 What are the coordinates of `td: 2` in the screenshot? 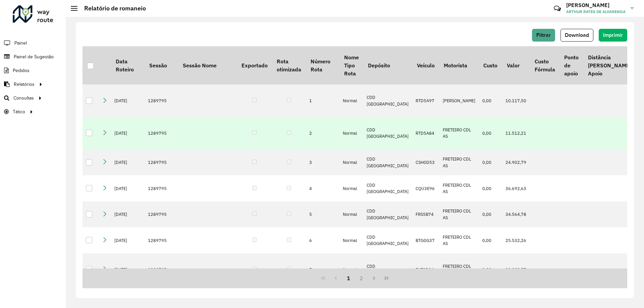 It's located at (323, 133).